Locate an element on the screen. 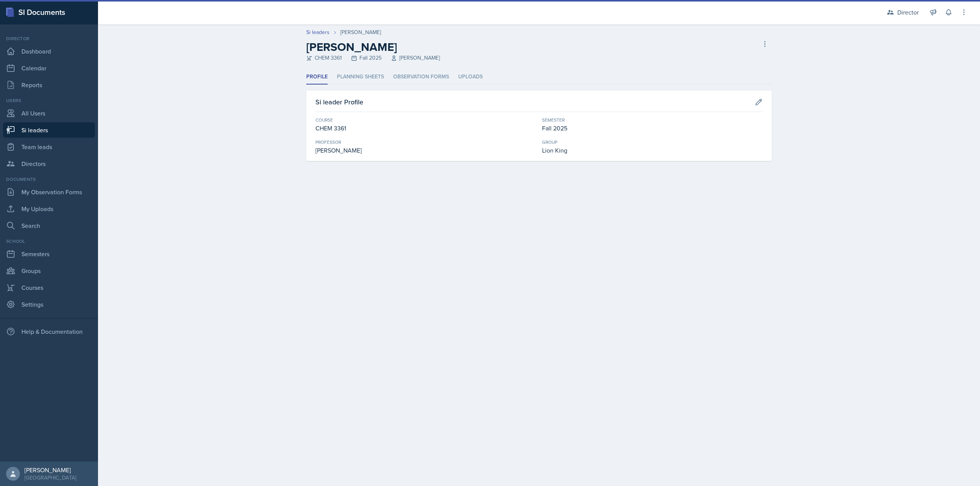 This screenshot has height=486, width=980. div: Semester is located at coordinates (652, 120).